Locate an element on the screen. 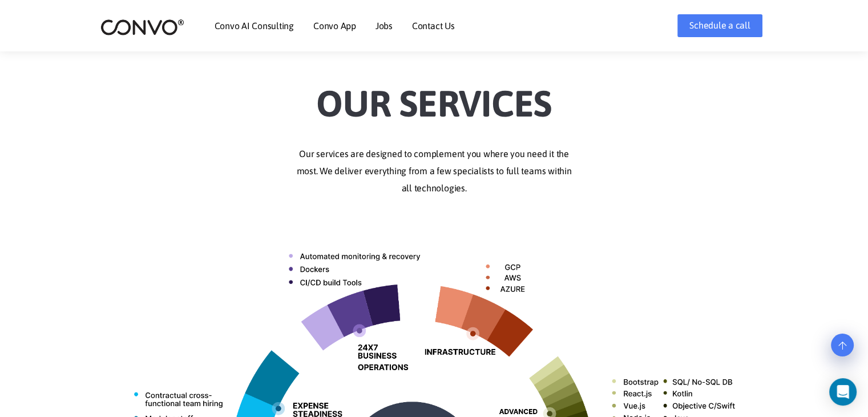 The image size is (868, 417). a: Jobs is located at coordinates (384, 26).